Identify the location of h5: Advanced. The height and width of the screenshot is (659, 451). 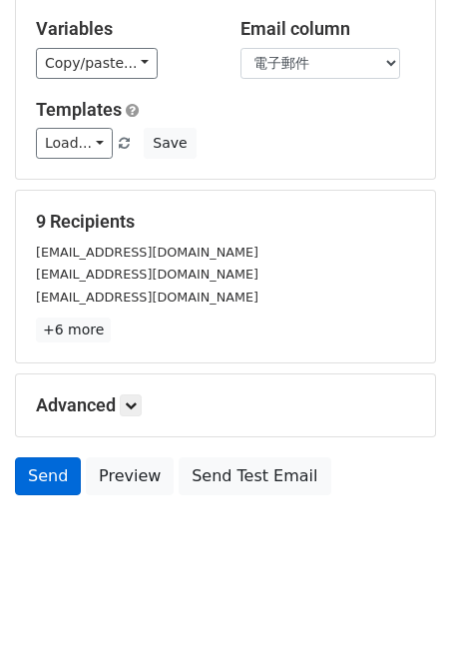
(226, 405).